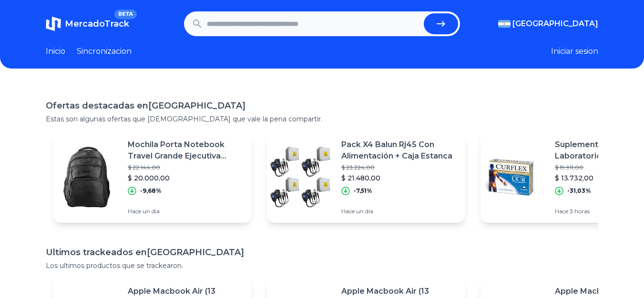 The image size is (644, 298). What do you see at coordinates (186, 178) in the screenshot?
I see `p: $ 20.000,00` at bounding box center [186, 178].